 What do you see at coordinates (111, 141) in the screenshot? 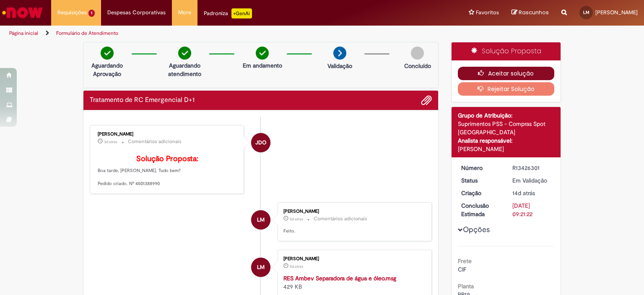
I see `span: 3d atrás` at bounding box center [111, 141].